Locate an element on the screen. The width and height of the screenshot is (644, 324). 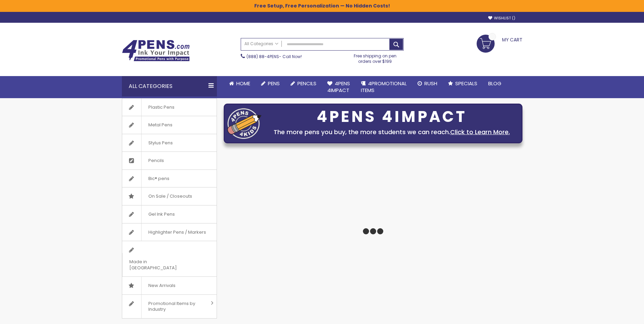
div: Free shipping on pen orders over $199 is located at coordinates (375, 58).